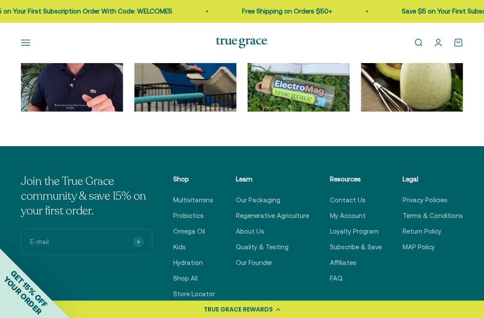 The image size is (484, 318). Describe the element at coordinates (356, 179) in the screenshot. I see `p: Resources` at that location.